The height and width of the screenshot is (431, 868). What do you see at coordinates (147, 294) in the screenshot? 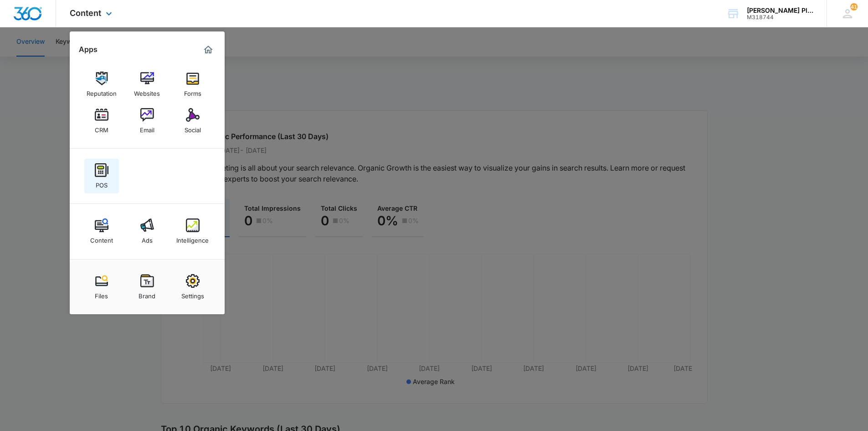
I see `div: Brand` at bounding box center [147, 294].